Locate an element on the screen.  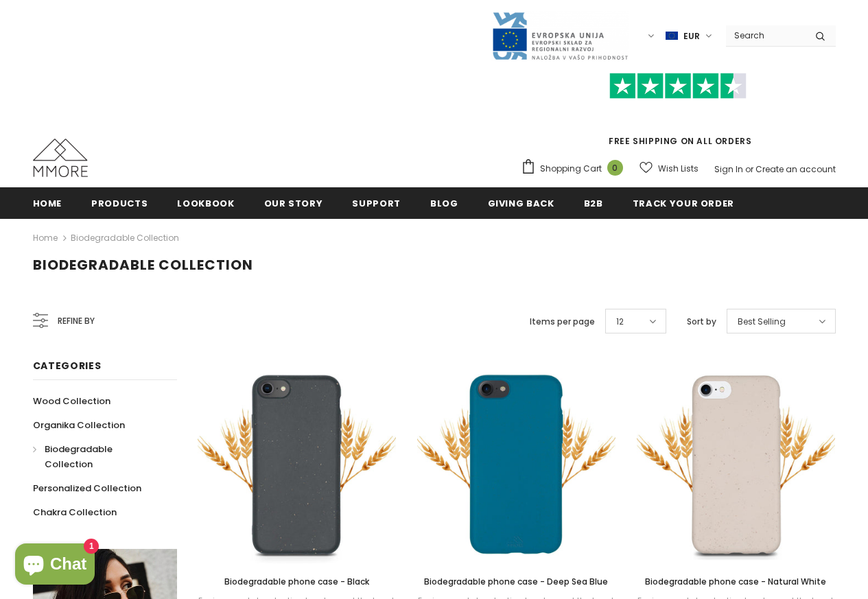
span: 12 is located at coordinates (619, 322).